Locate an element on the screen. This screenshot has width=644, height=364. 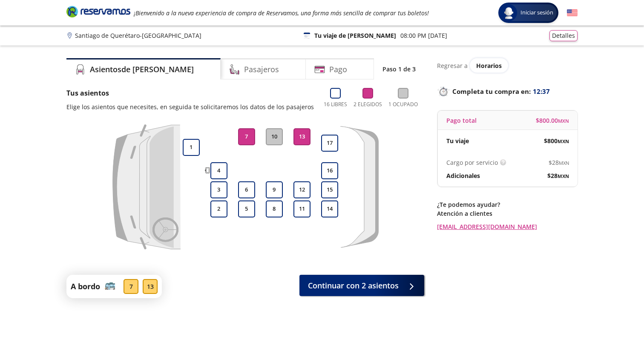
span: Iniciar sesión is located at coordinates (536, 13).